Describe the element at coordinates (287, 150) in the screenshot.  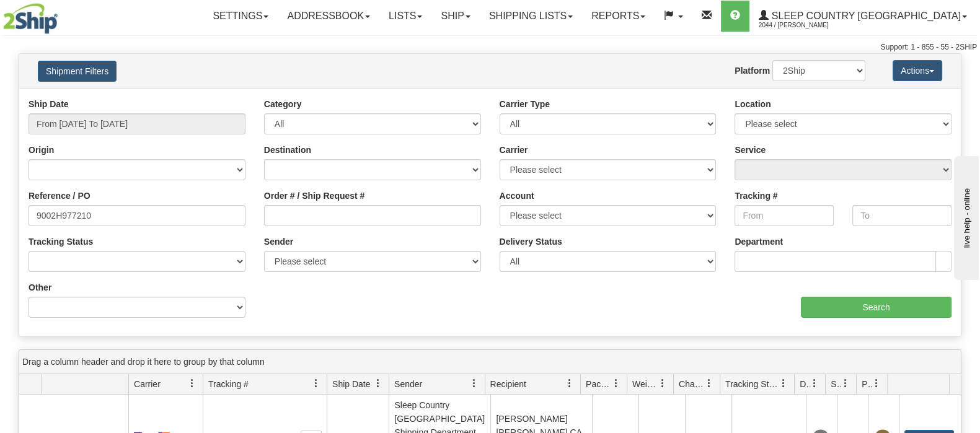
I see `label: Destination` at that location.